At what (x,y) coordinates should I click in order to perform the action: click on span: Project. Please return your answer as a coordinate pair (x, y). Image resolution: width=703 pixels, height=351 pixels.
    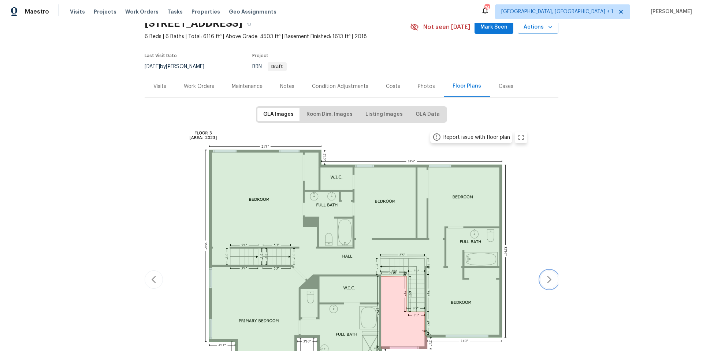
    Looking at the image, I should click on (260, 56).